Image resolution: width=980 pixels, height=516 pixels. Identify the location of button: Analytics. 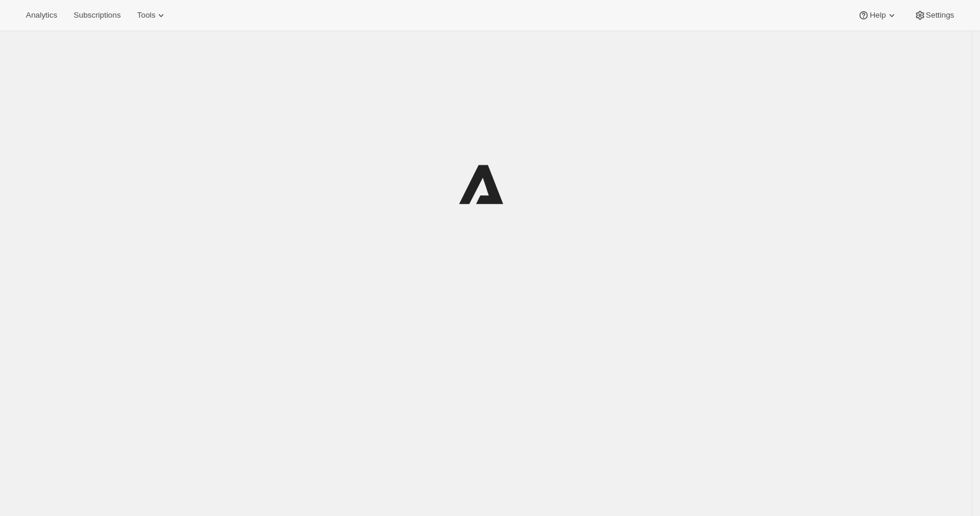
(42, 15).